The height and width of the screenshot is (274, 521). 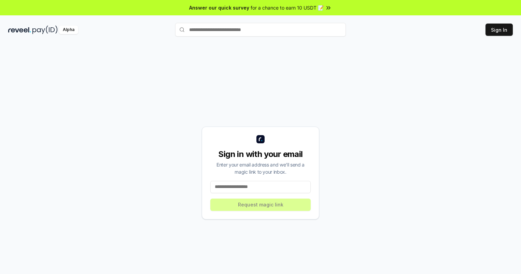 What do you see at coordinates (219, 8) in the screenshot?
I see `span: Answer our quick survey` at bounding box center [219, 8].